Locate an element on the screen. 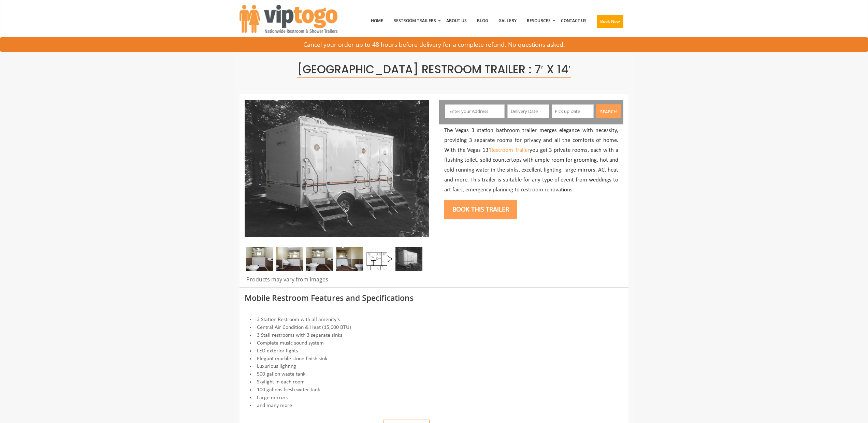  li: Large mirrors is located at coordinates (434, 398).